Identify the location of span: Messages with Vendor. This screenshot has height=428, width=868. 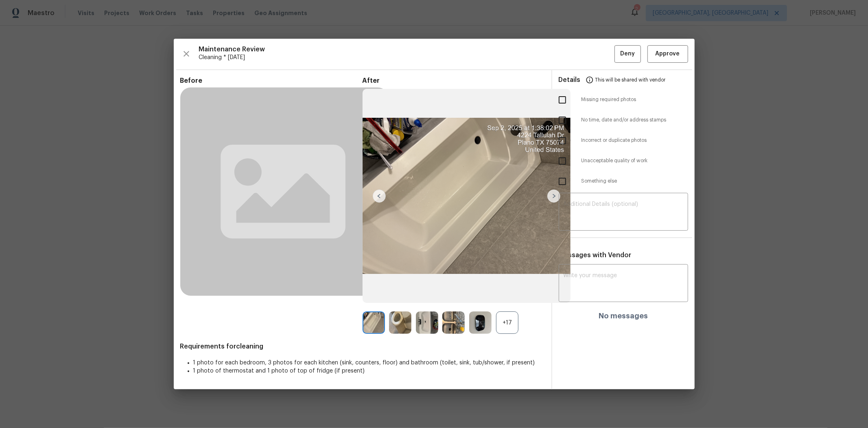
(595, 255).